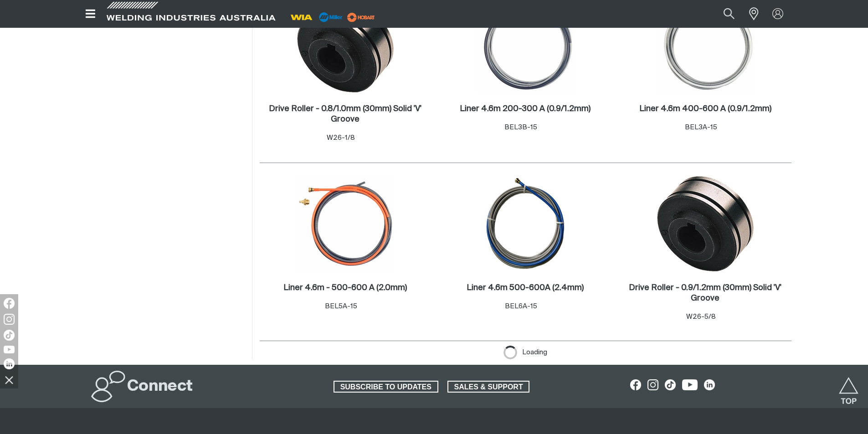 The height and width of the screenshot is (434, 868). Describe the element at coordinates (525, 288) in the screenshot. I see `h2: Liner 4.6m 500-600A (2.4mm)` at that location.